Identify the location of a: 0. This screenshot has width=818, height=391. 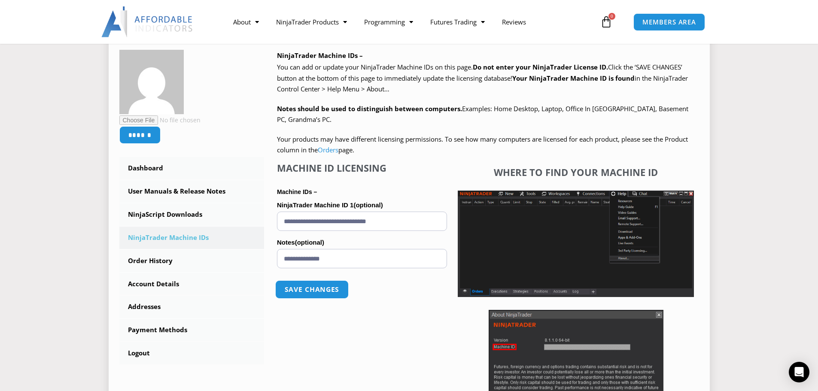
(607, 22).